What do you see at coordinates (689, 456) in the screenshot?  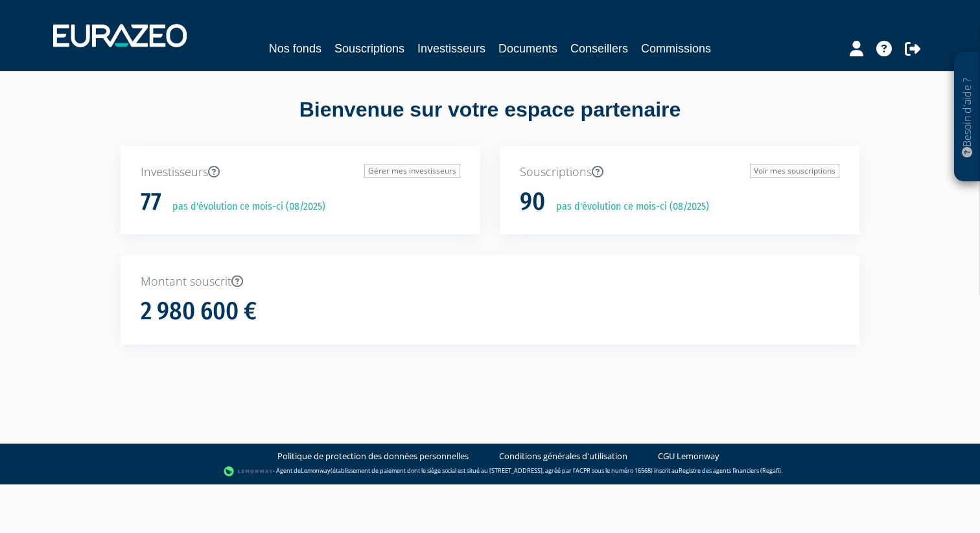 I see `a: CGU Lemonway` at bounding box center [689, 456].